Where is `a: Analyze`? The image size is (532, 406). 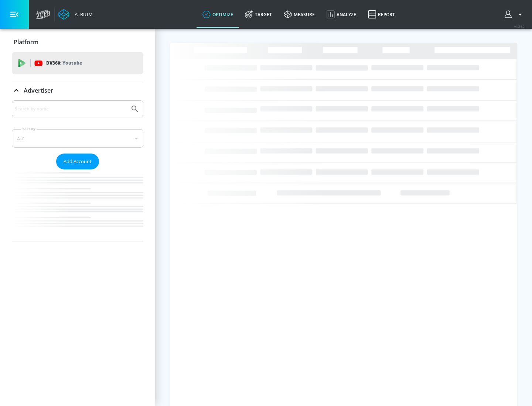 a: Analyze is located at coordinates (342, 14).